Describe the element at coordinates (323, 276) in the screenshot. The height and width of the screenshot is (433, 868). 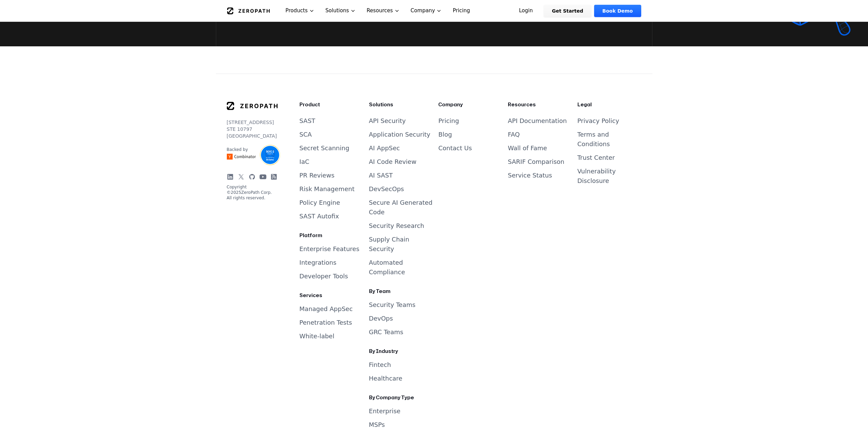
I see `a: Developer Tools` at that location.